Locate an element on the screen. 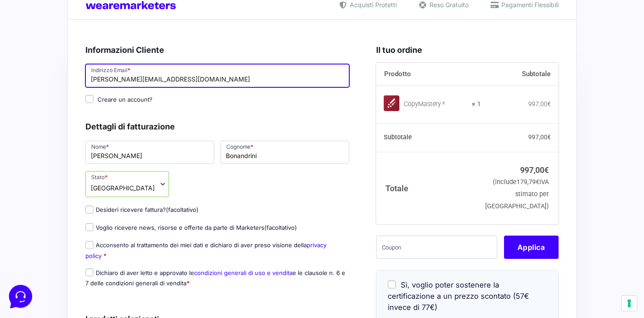 The image size is (644, 318). input: Acconsento al trattamento dei miei dati e dichiaro di aver preso visione dellaprivacy policy is located at coordinates (90, 245).